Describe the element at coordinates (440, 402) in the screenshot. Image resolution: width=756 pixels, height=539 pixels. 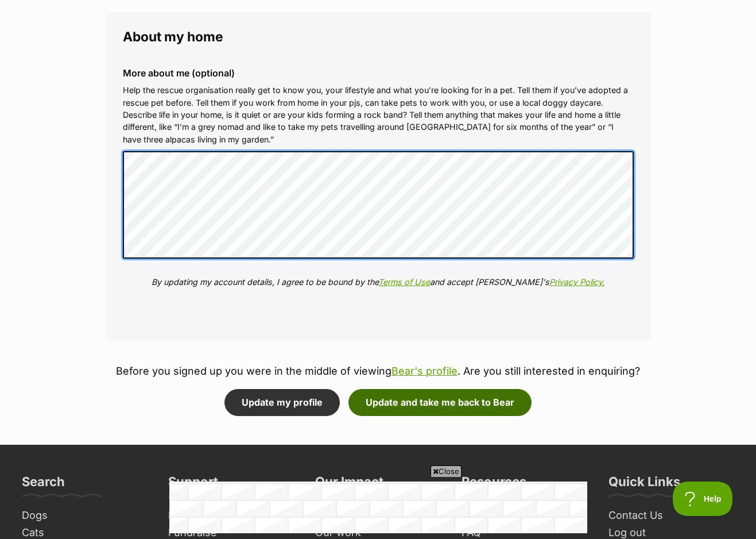
I see `button: Update and take me back to Bear` at that location.